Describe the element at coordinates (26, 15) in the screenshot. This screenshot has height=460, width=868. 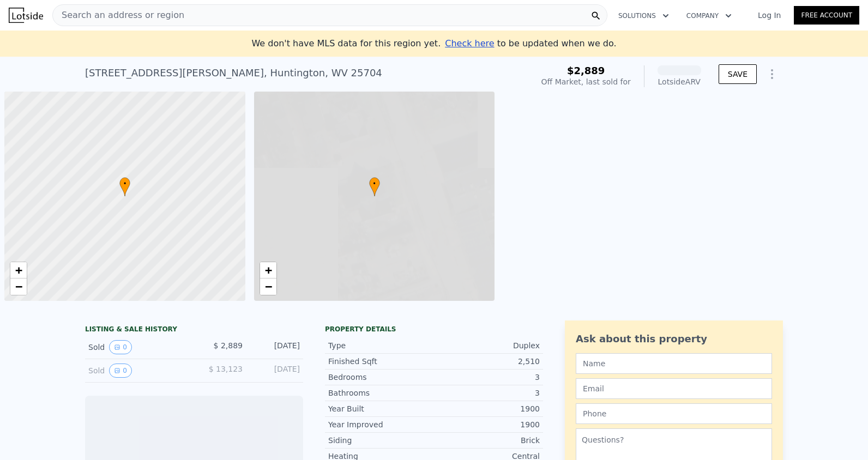
I see `img: Lotside` at that location.